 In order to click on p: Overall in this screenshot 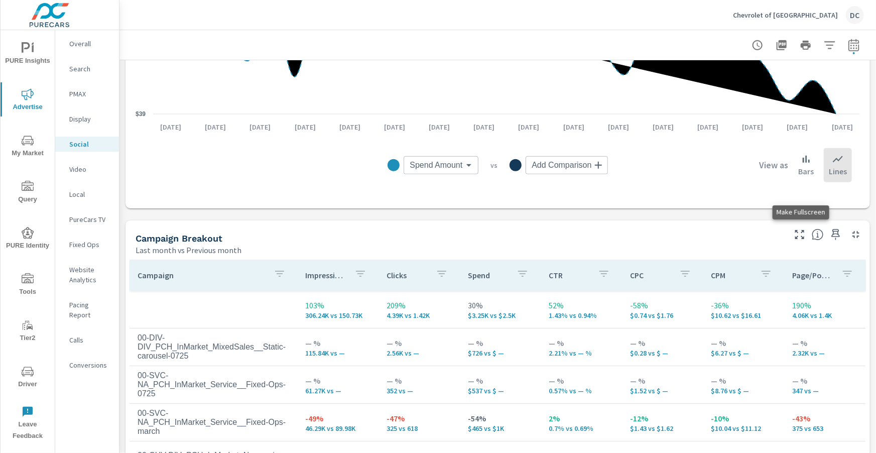, I will do `click(90, 44)`.